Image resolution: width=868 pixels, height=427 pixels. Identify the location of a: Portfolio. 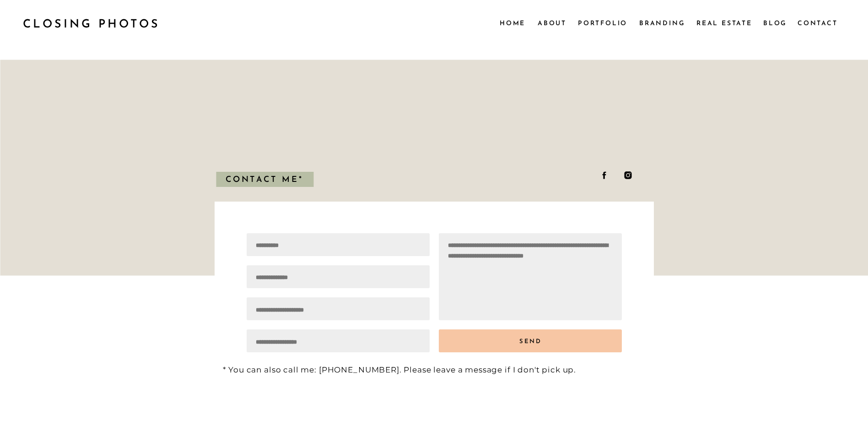
(602, 23).